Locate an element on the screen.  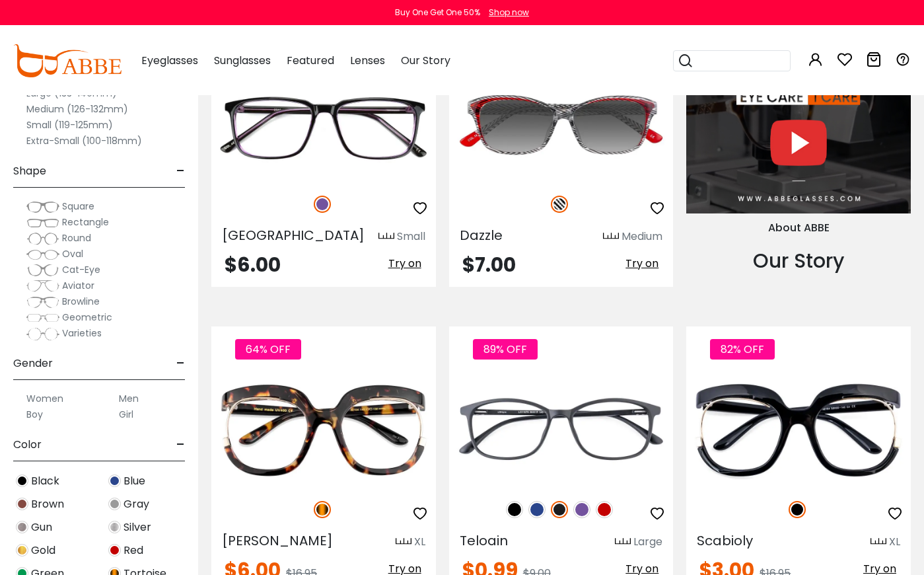
label: Girl is located at coordinates (126, 414).